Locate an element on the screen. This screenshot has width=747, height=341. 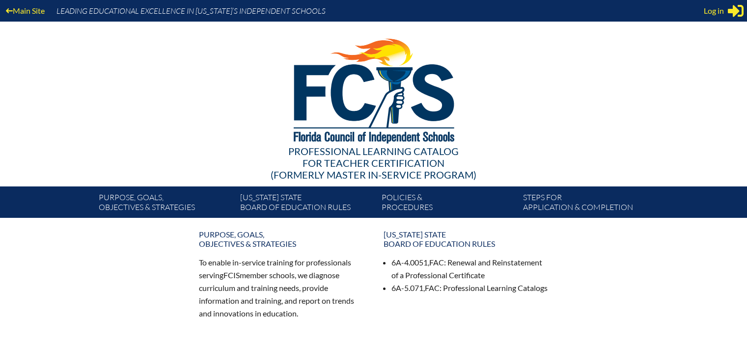
a: Steps forapplication & completion is located at coordinates (590, 204).